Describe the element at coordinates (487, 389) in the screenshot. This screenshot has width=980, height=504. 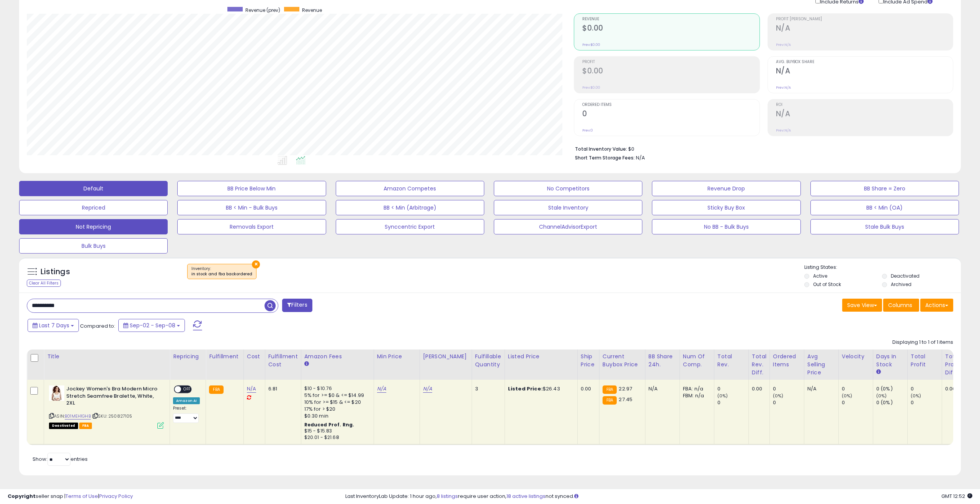
I see `div: 3` at that location.